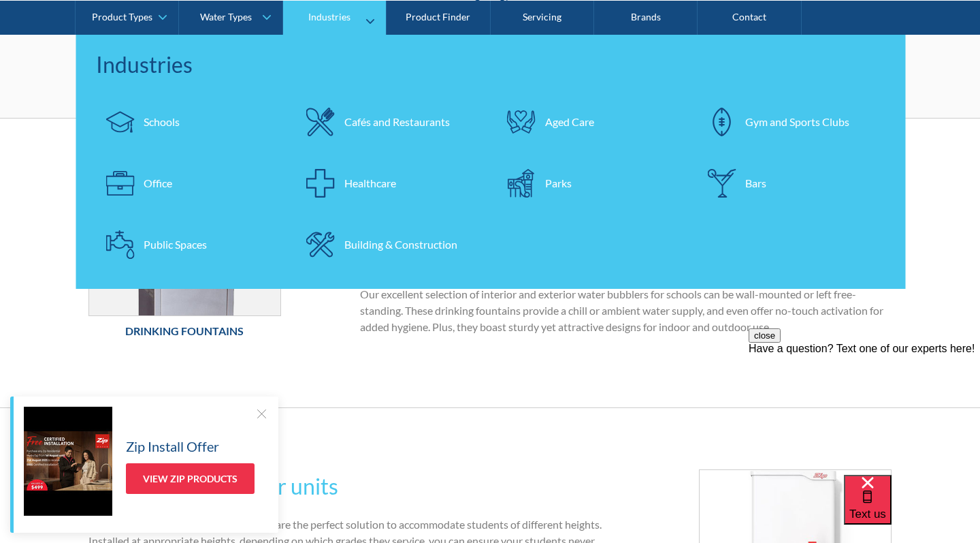 This screenshot has height=543, width=980. I want to click on div: Healthcare, so click(370, 182).